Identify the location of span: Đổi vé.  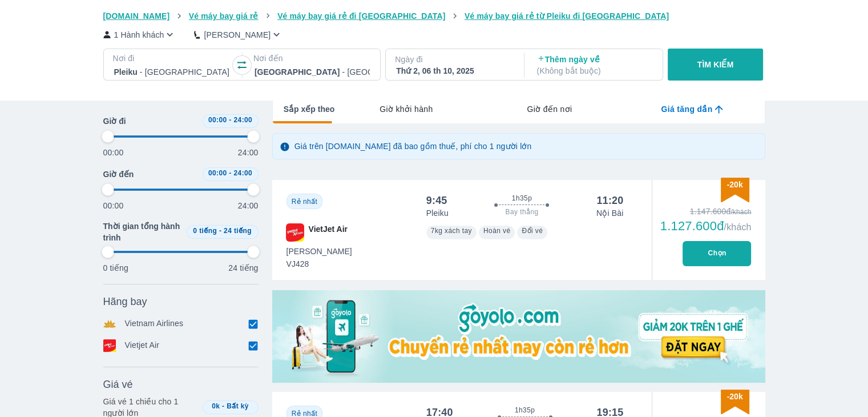
(532, 231).